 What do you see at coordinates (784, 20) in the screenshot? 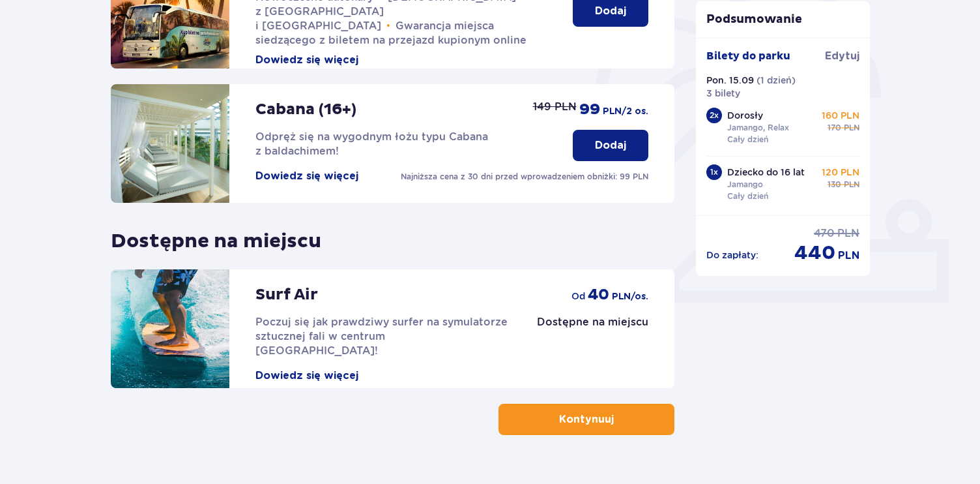
I see `p: Podsumowanie` at bounding box center [784, 20].